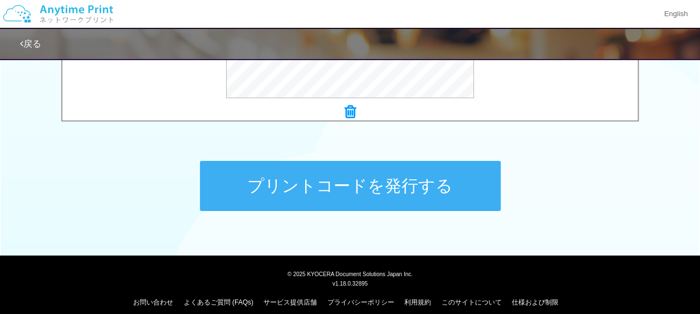 The width and height of the screenshot is (700, 314). I want to click on a: プライバシーポリシー, so click(361, 303).